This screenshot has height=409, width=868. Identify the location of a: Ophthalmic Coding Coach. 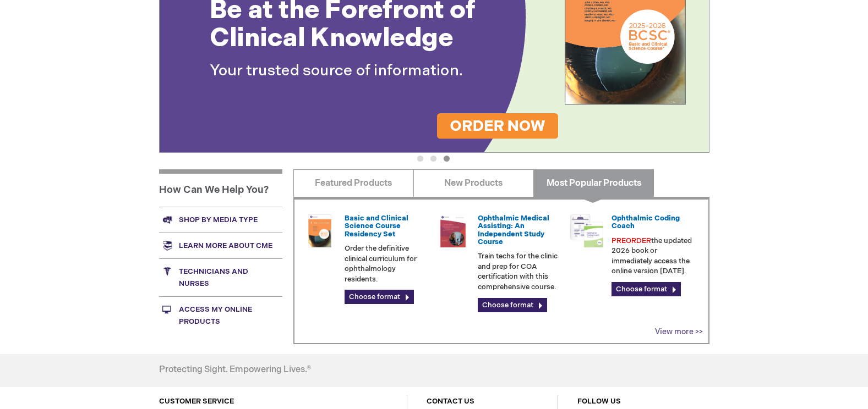
(646, 222).